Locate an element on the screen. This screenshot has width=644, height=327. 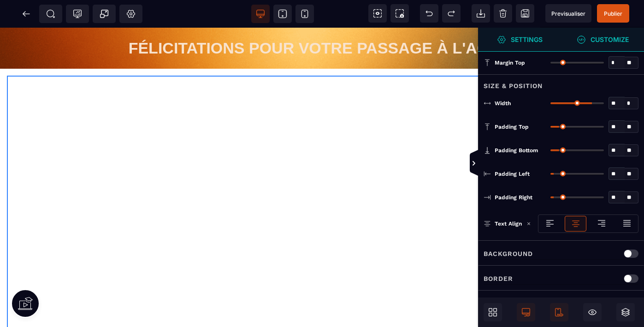
span: Hide/Show Block is located at coordinates (592, 312).